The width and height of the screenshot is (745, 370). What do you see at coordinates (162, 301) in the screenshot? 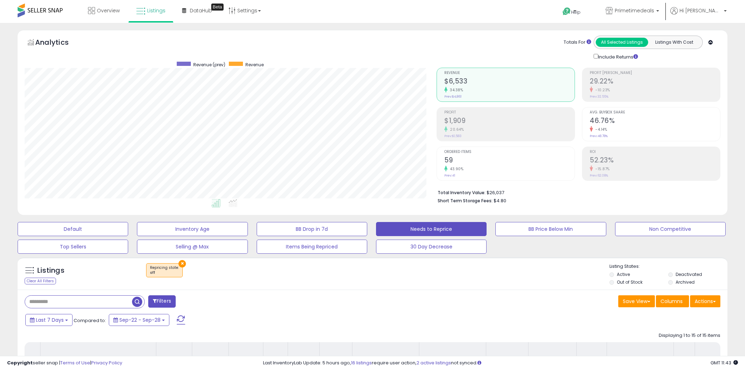
I see `button: Filters` at bounding box center [162, 301].